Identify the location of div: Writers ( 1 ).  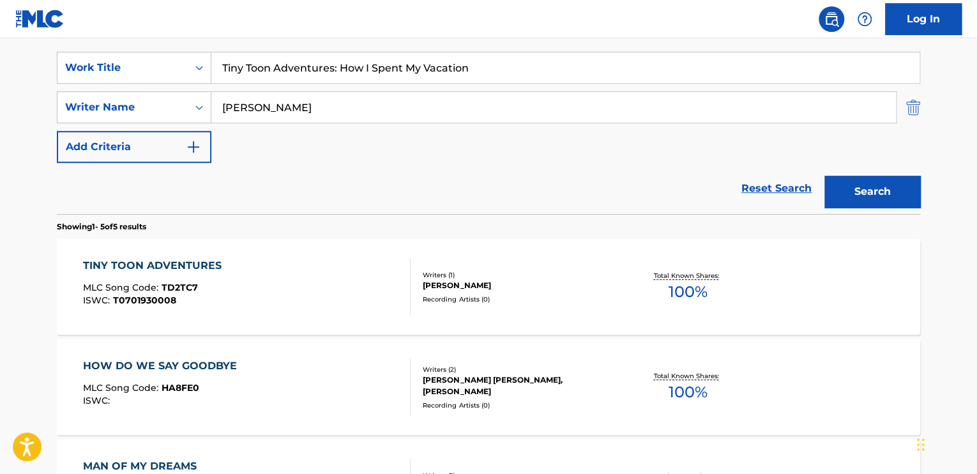
(519, 275).